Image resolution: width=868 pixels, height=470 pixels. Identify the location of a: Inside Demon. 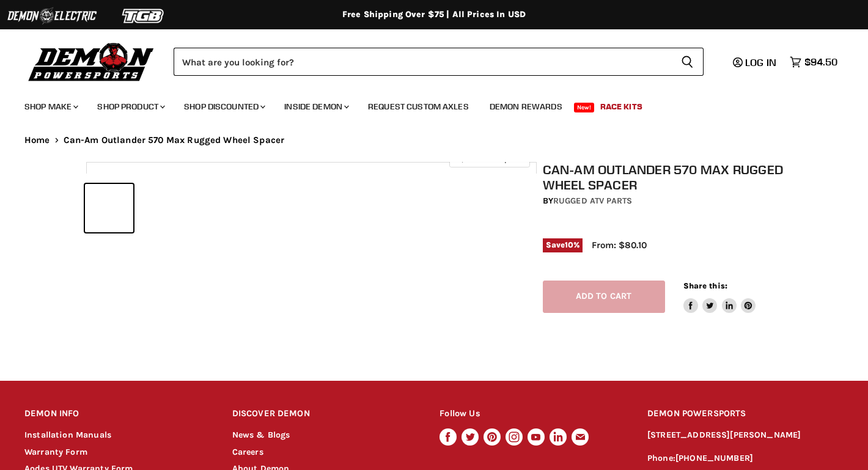
(315, 106).